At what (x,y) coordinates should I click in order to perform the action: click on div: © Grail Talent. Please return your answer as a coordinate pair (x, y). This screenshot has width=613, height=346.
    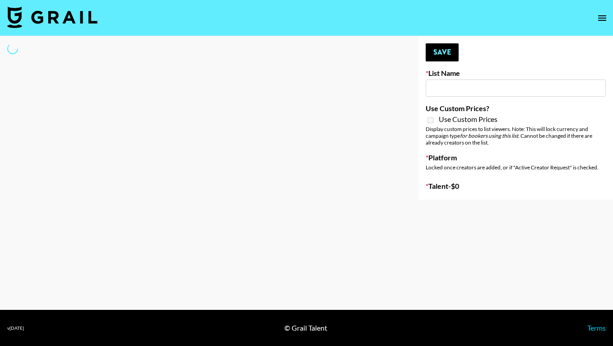
    Looking at the image, I should click on (306, 328).